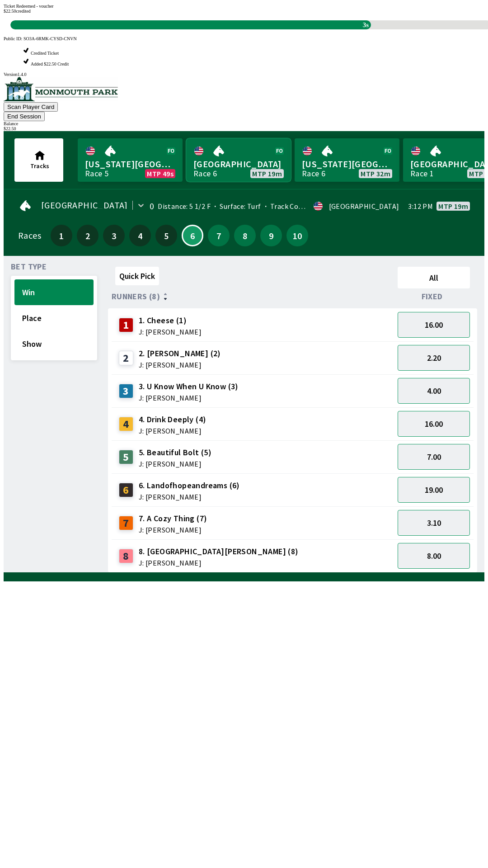  What do you see at coordinates (61, 236) in the screenshot?
I see `span: 1` at bounding box center [61, 236].